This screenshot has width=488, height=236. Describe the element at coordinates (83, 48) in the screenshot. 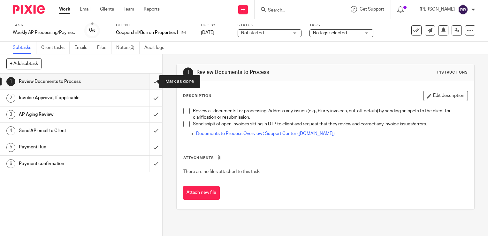

I see `a: Emails` at that location.